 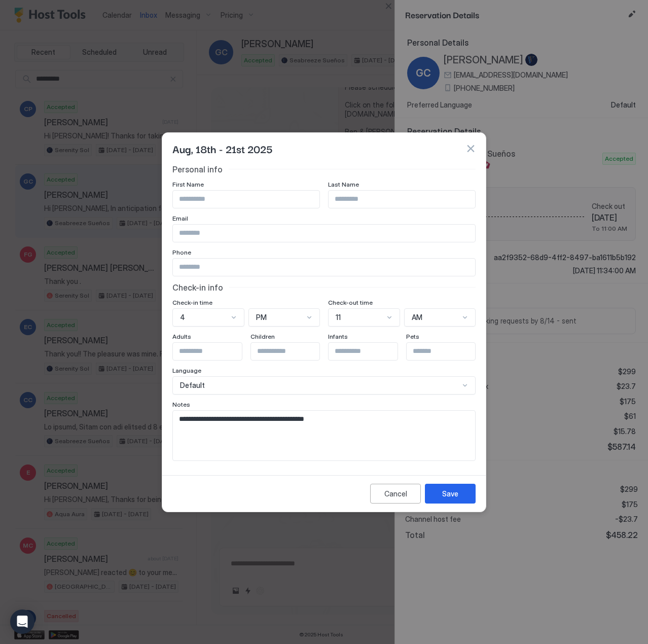 What do you see at coordinates (338, 336) in the screenshot?
I see `span: Infants` at bounding box center [338, 336].